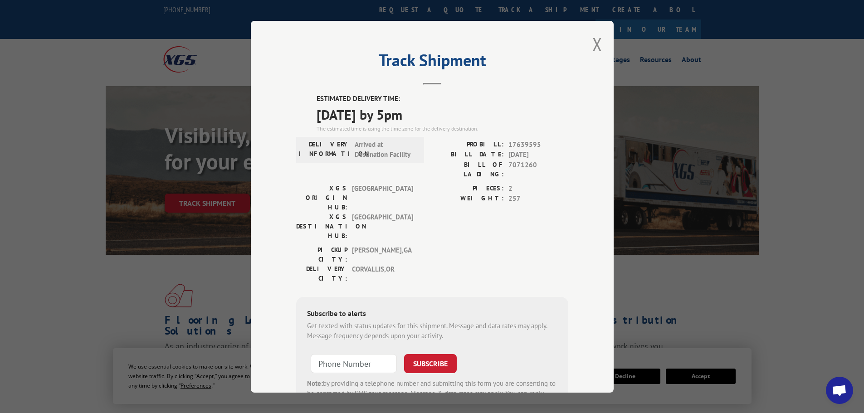 This screenshot has width=864, height=413. What do you see at coordinates (442, 99) in the screenshot?
I see `label: ESTIMATED DELIVERY TIME:` at bounding box center [442, 99].